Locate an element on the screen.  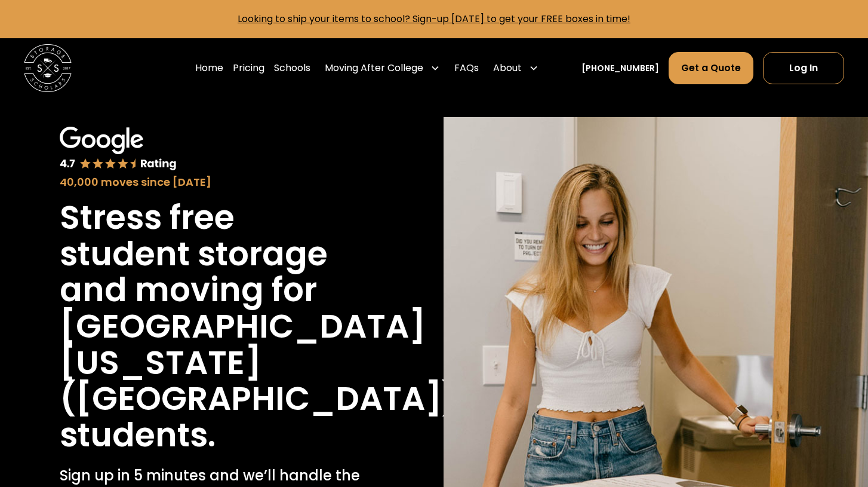
a: Pricing is located at coordinates (248, 68).